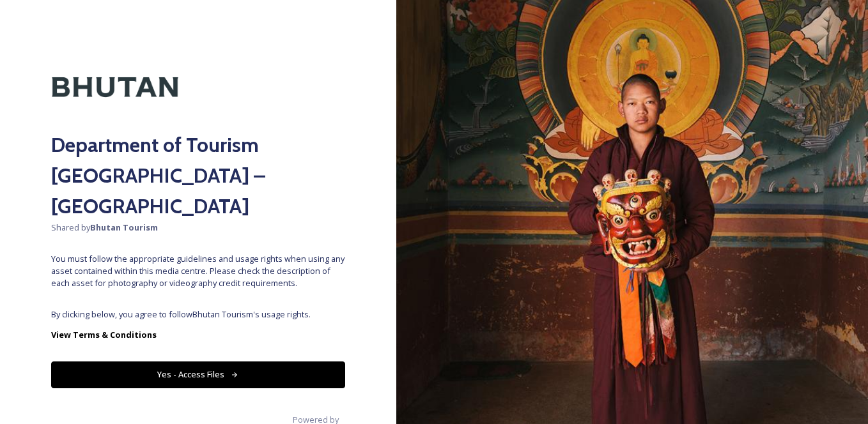 This screenshot has height=424, width=868. What do you see at coordinates (198, 271) in the screenshot?
I see `span: You must follow the appropriate guidelines and usage rights when using any asset contained within...` at bounding box center [198, 271].